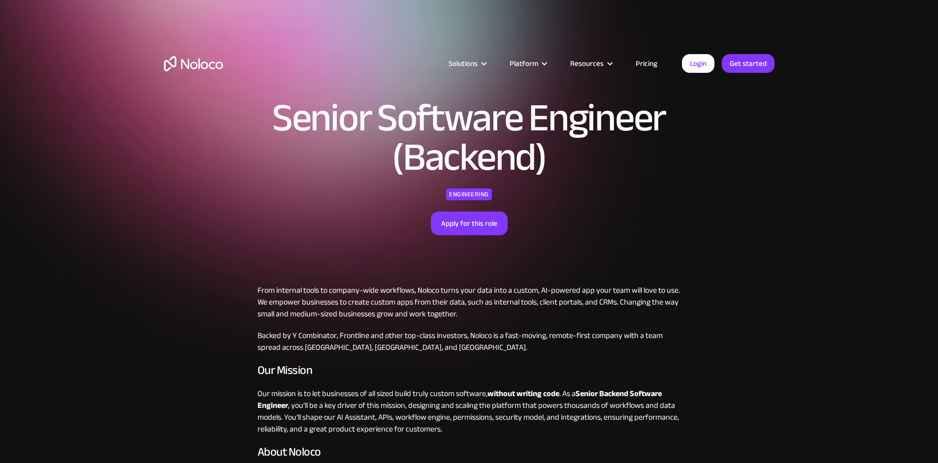  Describe the element at coordinates (459, 400) in the screenshot. I see `strong: Senior Backend Software Engineer` at that location.